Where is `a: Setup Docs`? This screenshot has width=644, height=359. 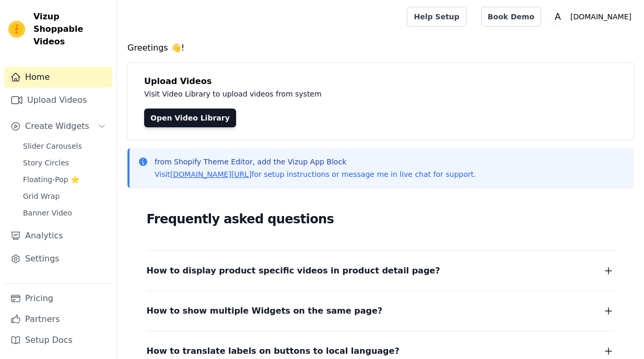 a: Setup Docs is located at coordinates (58, 340).